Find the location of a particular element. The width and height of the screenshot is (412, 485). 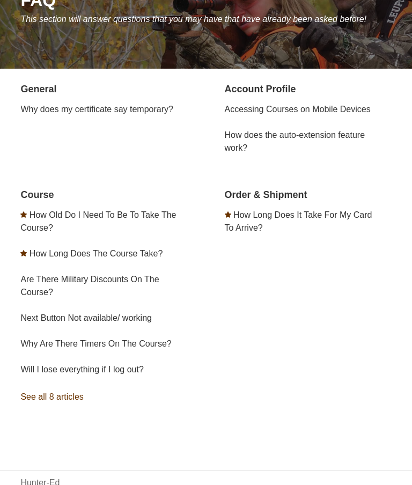

a: How Long Does The Course Take? is located at coordinates (96, 253).